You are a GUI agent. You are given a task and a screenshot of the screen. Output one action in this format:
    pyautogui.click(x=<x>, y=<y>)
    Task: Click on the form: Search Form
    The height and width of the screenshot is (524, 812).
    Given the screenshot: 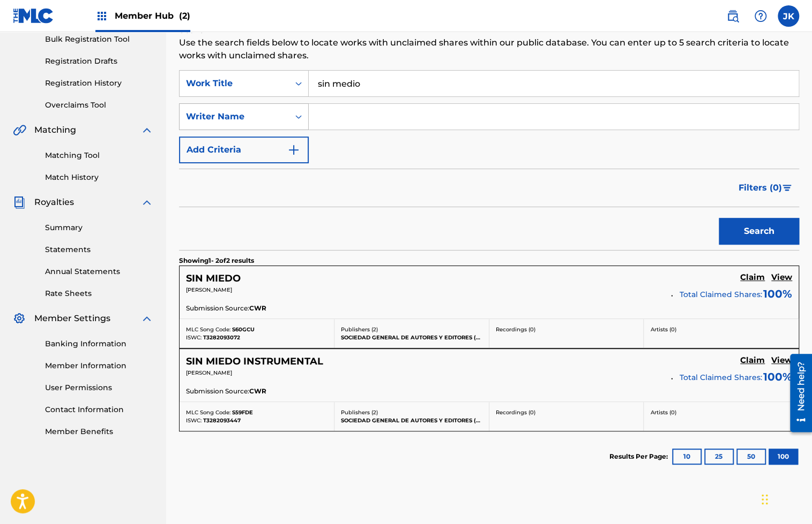 What is the action you would take?
    pyautogui.click(x=488, y=161)
    